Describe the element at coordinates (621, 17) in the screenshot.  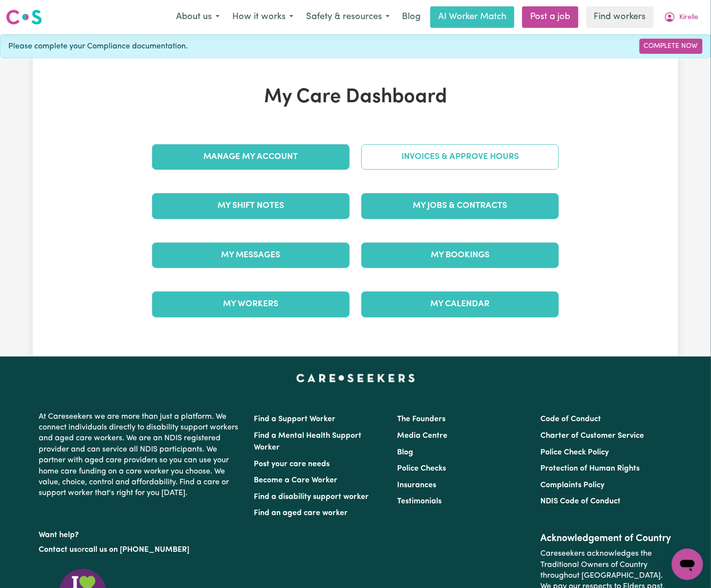
I see `a: Find workers` at that location.